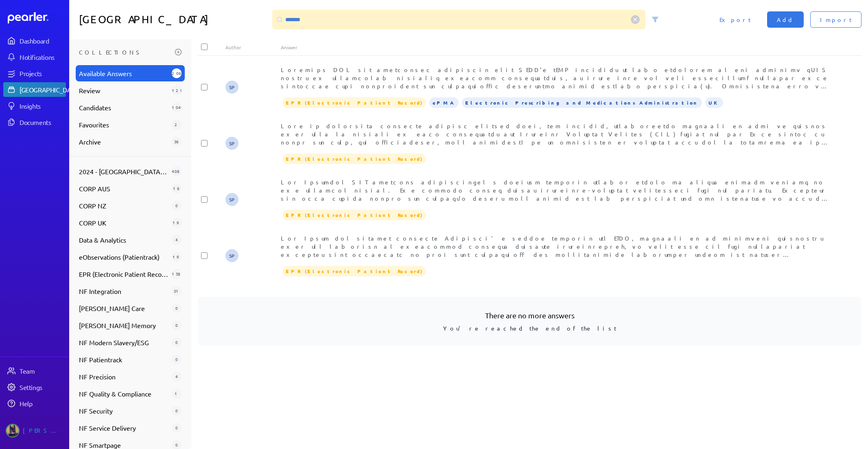  Describe the element at coordinates (124, 73) in the screenshot. I see `span: Available Answers` at that location.